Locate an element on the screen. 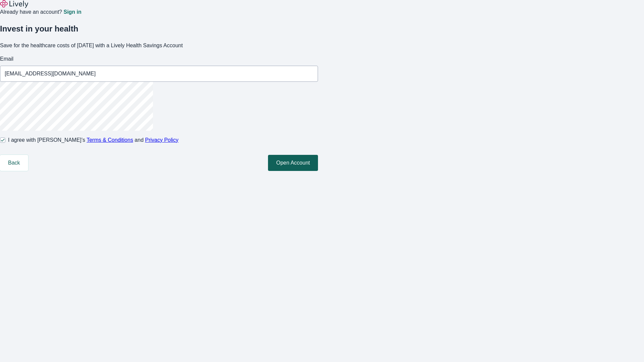 This screenshot has height=362, width=644. a: Terms & Conditions is located at coordinates (110, 140).